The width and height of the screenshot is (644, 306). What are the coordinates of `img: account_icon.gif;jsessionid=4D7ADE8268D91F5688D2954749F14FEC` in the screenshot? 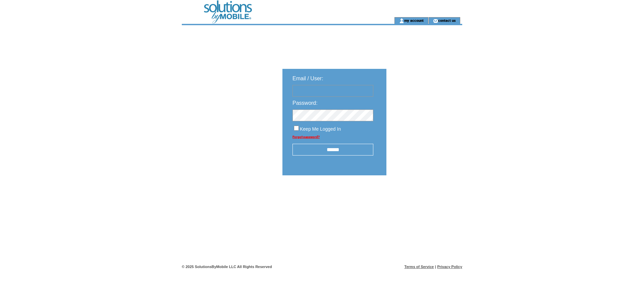 It's located at (401, 21).